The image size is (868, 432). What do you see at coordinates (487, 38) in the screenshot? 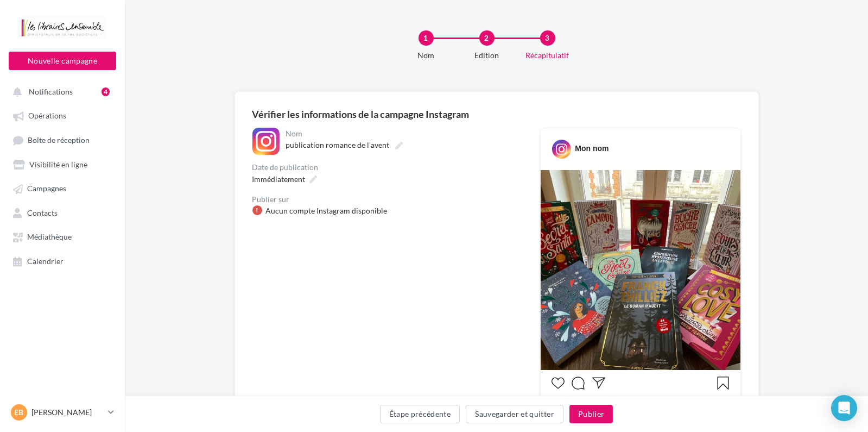
I see `div: 2` at bounding box center [487, 38].